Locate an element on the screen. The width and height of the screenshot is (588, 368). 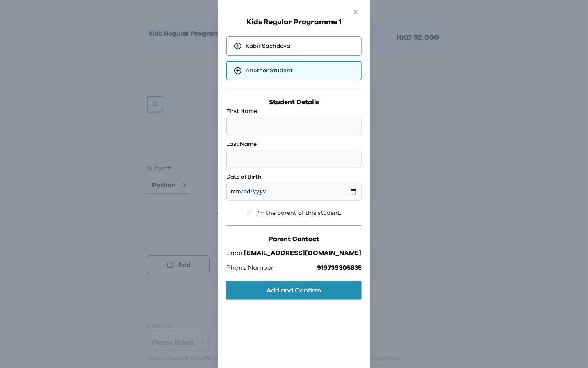
label: Last Name is located at coordinates (294, 144).